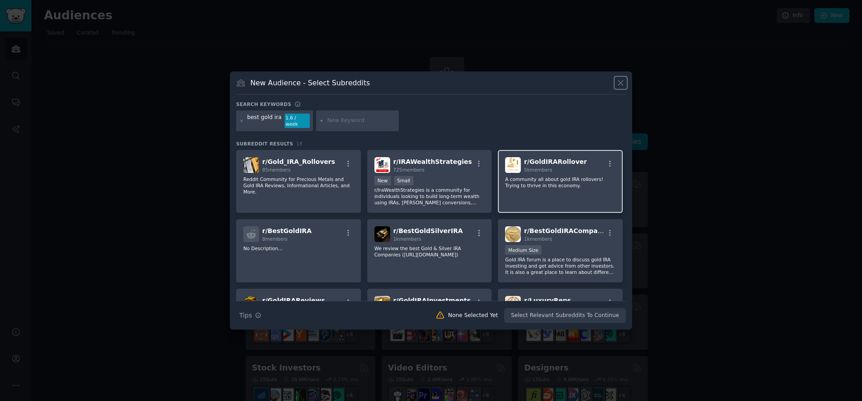  I want to click on span: 725 members, so click(409, 170).